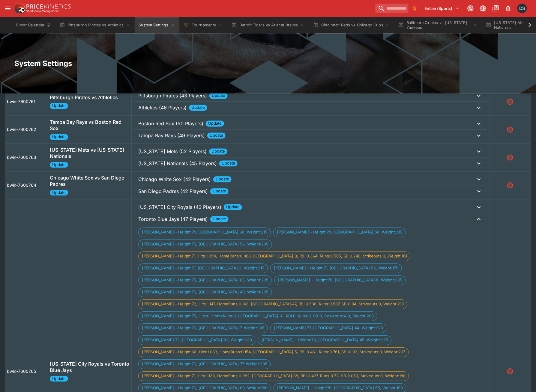  Describe the element at coordinates (414, 8) in the screenshot. I see `button: No Bookmarks` at that location.